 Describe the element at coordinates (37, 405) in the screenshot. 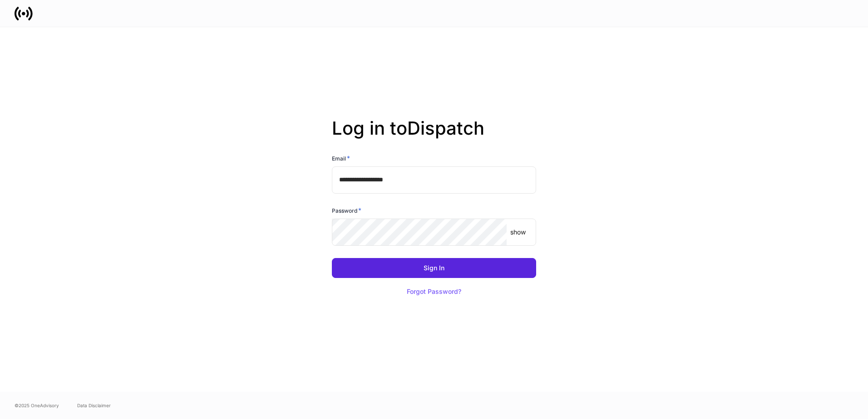

I see `span: © 2025 OneAdvisory` at that location.